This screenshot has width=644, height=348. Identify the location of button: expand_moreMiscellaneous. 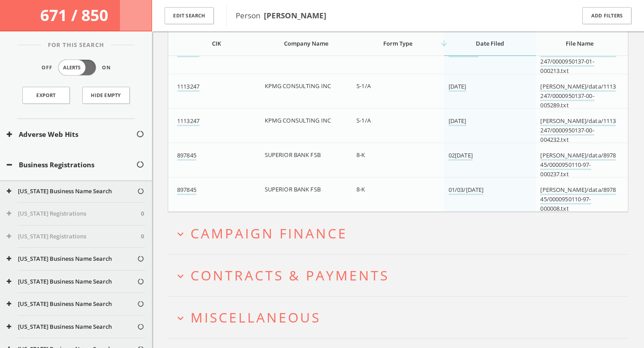
(401, 317).